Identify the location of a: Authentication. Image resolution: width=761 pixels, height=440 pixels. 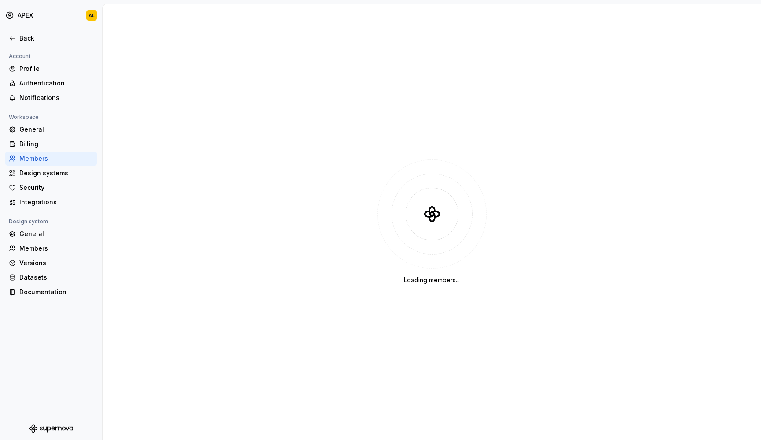
(51, 83).